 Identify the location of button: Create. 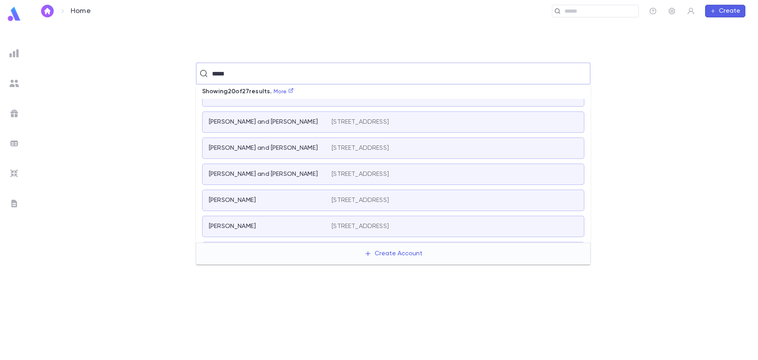
(725, 11).